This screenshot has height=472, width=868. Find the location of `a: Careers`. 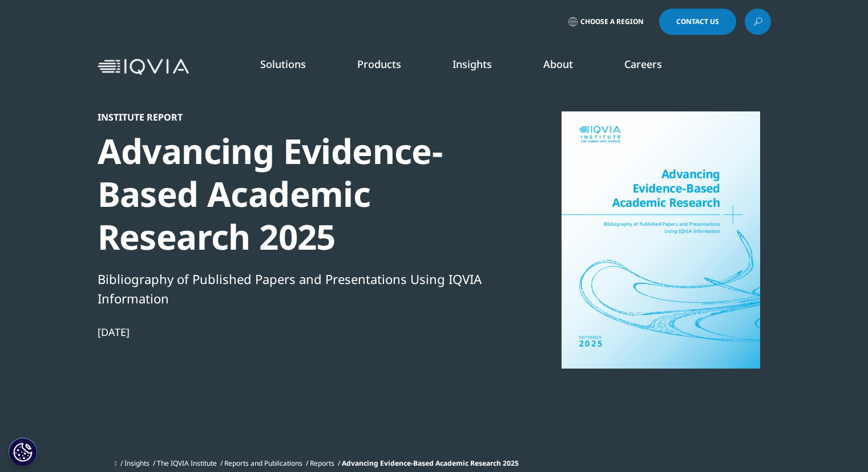

a: Careers is located at coordinates (643, 64).